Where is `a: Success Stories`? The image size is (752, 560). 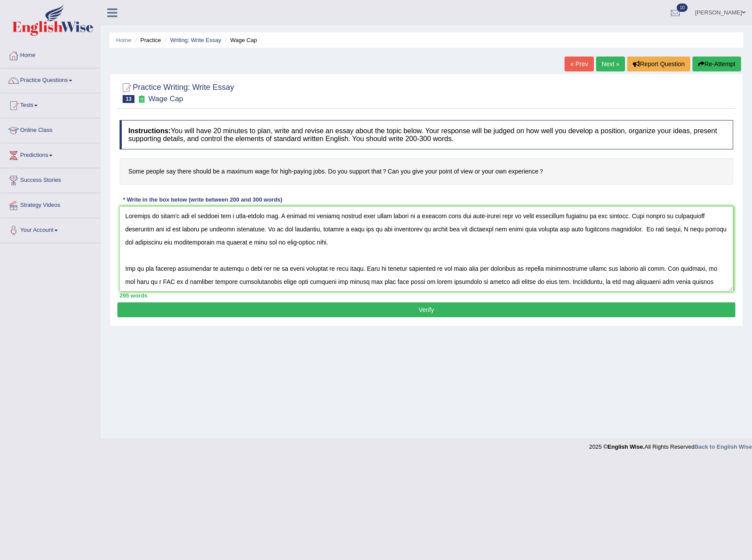 a: Success Stories is located at coordinates (50, 179).